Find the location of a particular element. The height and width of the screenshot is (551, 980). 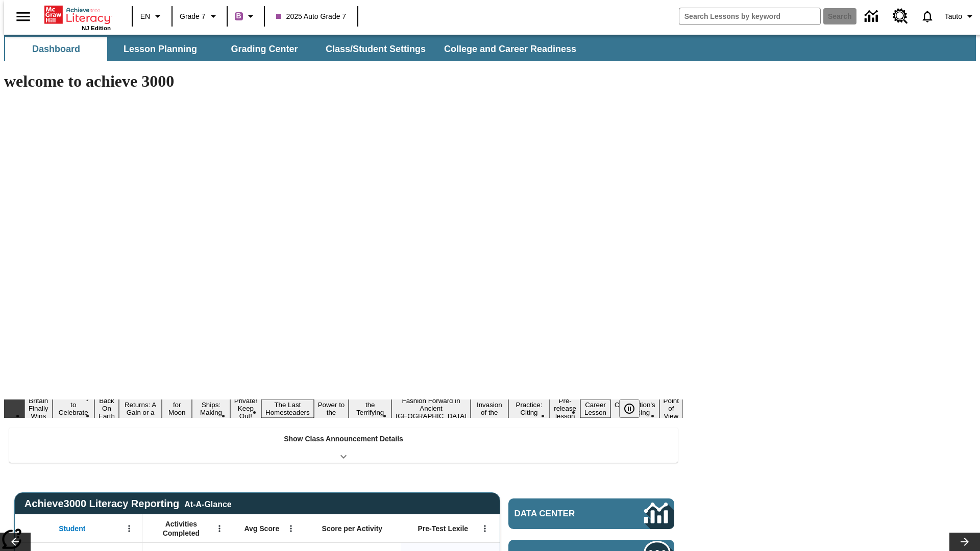

button: Slide 1 Britain Finally Wins is located at coordinates (39, 408).